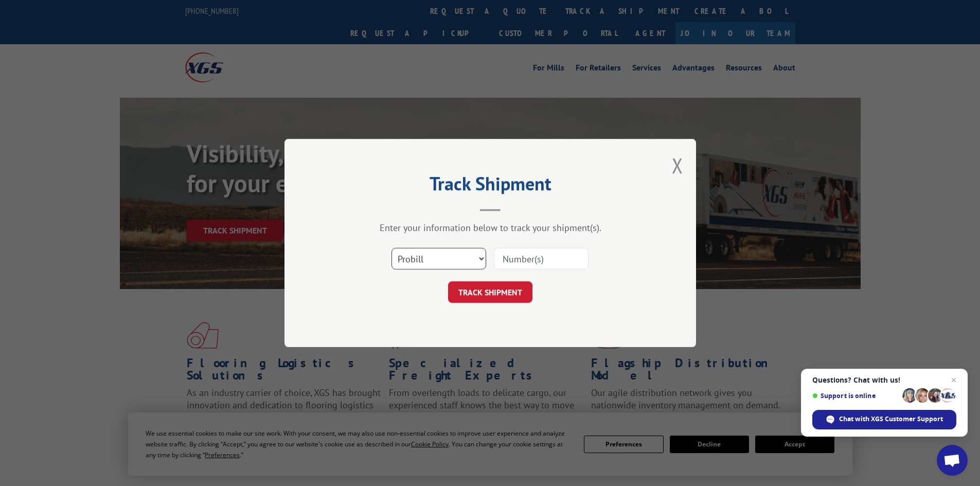 This screenshot has width=980, height=486. Describe the element at coordinates (952, 460) in the screenshot. I see `div: Open chat` at that location.